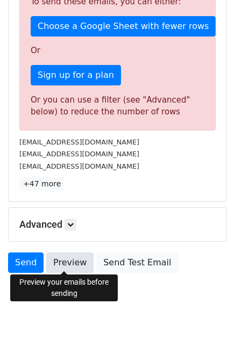  I want to click on a: Choose a Google Sheet with fewer rows, so click(123, 26).